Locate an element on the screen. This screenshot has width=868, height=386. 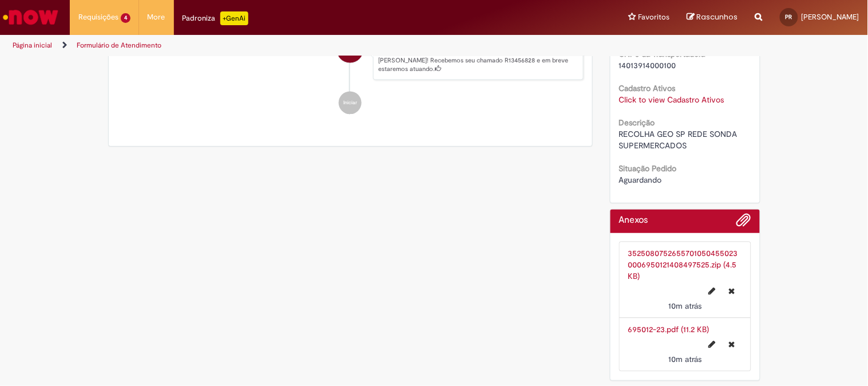
span: 4 is located at coordinates (126, 18).